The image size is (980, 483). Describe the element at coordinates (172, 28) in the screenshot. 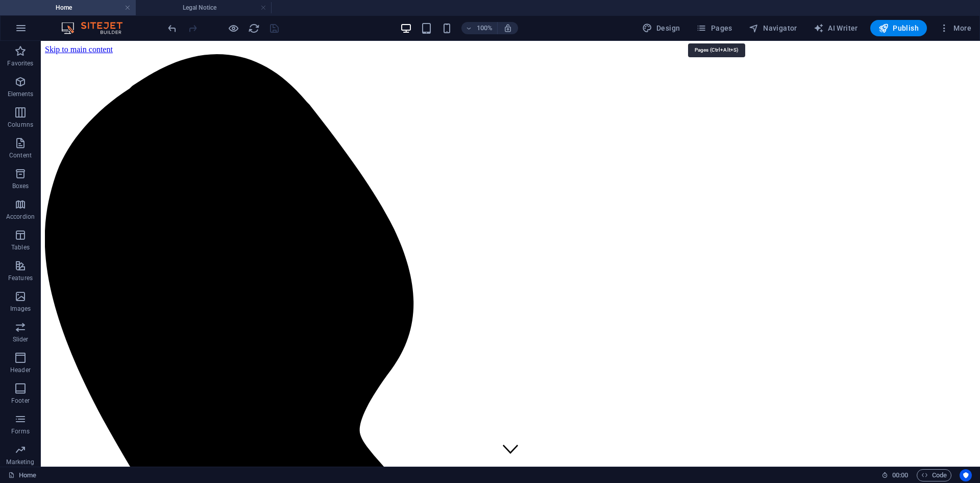

I see `button: undo` at that location.